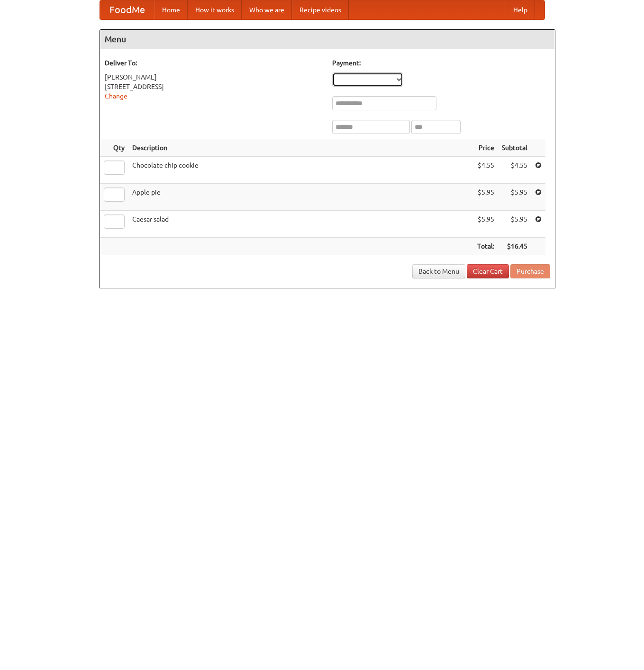  What do you see at coordinates (116, 96) in the screenshot?
I see `a: Change` at bounding box center [116, 96].